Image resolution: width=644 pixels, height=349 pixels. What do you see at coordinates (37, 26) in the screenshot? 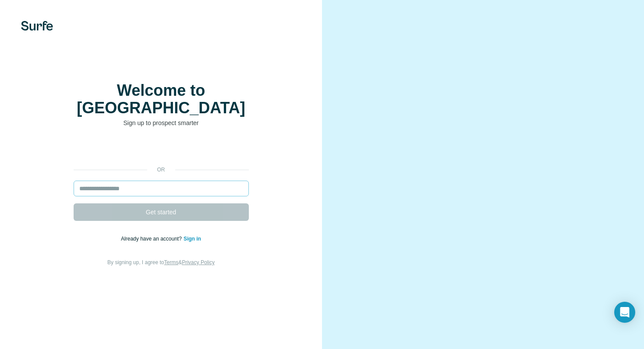
I see `img: Surfe's logo` at bounding box center [37, 26].